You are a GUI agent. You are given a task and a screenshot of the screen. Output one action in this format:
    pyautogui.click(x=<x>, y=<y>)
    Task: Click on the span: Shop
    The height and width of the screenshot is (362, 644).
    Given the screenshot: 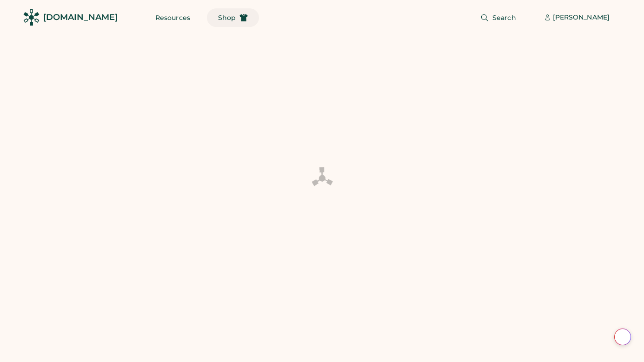 What is the action you would take?
    pyautogui.click(x=227, y=17)
    